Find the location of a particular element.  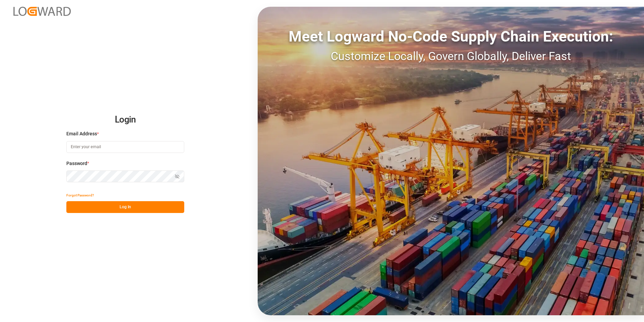

h2: Login is located at coordinates (125, 120).